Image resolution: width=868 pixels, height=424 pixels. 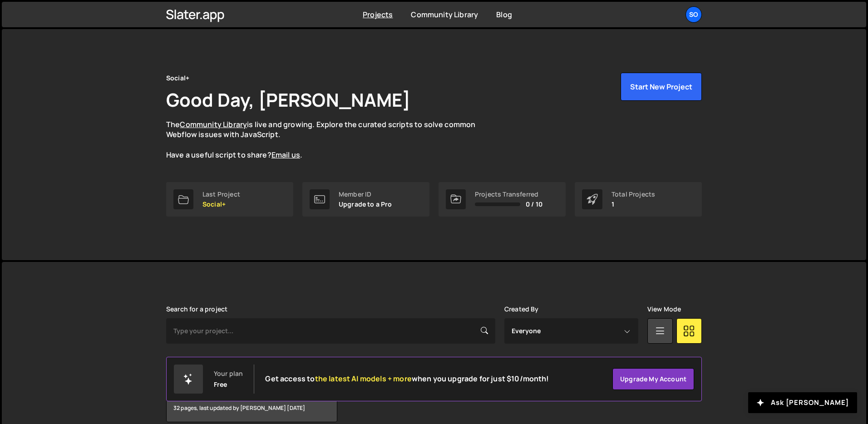 I want to click on a: Blog, so click(x=504, y=15).